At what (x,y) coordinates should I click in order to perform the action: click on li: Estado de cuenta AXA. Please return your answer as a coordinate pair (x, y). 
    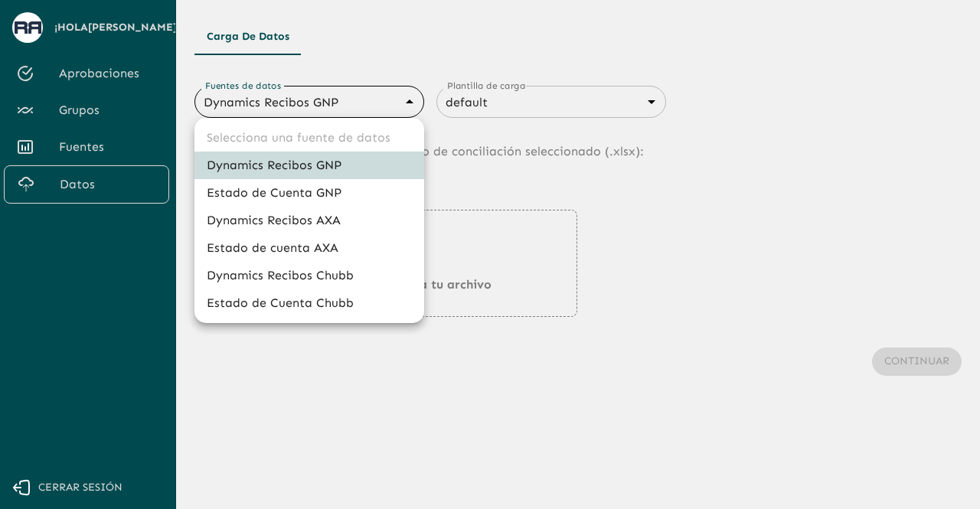
    Looking at the image, I should click on (309, 248).